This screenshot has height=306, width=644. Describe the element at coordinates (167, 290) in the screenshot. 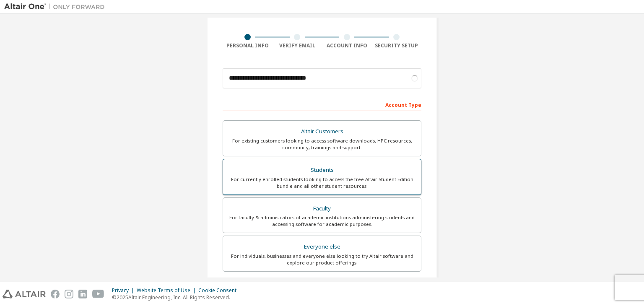

I see `div: Website Terms of Use` at that location.